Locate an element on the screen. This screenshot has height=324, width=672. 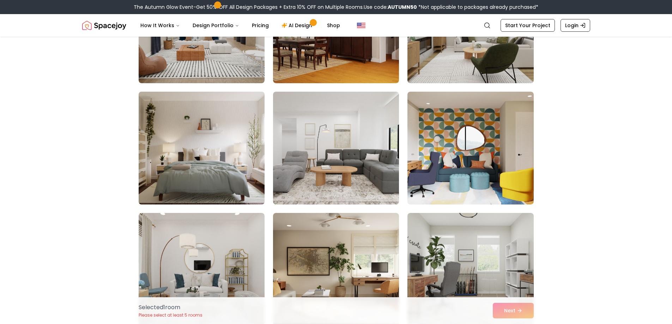
img: United States is located at coordinates (361, 25).